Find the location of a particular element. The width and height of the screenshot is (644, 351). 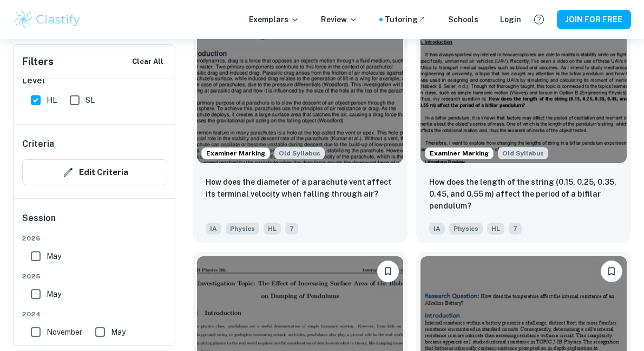

p: Review is located at coordinates (340, 20).